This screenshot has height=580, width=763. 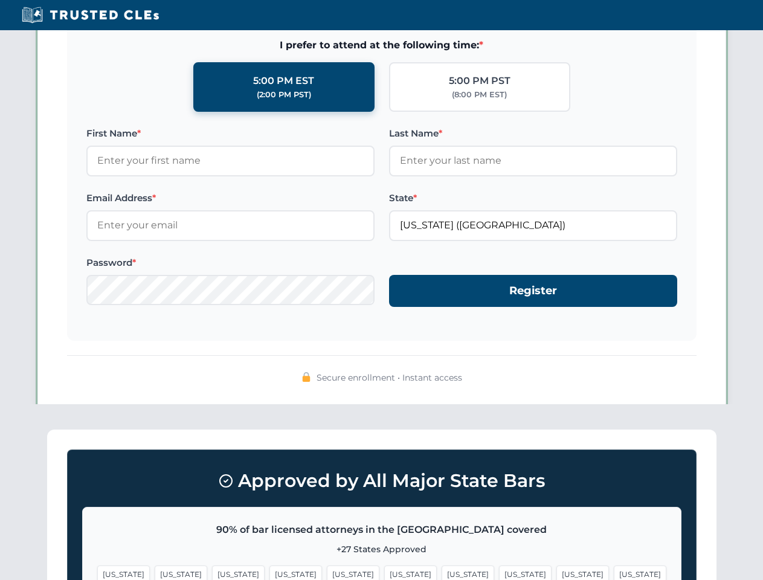 I want to click on input: Enter your first name, so click(x=230, y=161).